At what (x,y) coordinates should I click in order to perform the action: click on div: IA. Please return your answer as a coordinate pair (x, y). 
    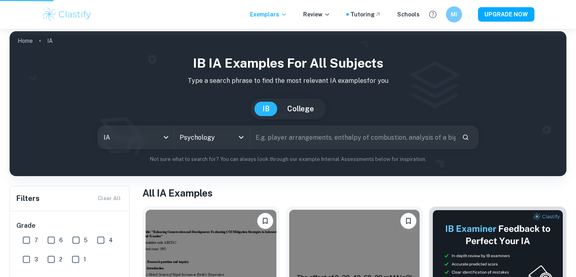
    Looking at the image, I should click on (136, 137).